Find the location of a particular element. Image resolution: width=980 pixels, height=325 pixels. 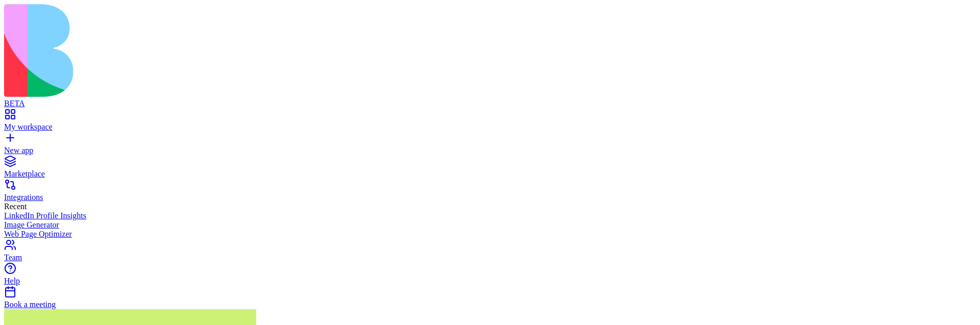

a: LinkedIn Profile Insights is located at coordinates (490, 216).